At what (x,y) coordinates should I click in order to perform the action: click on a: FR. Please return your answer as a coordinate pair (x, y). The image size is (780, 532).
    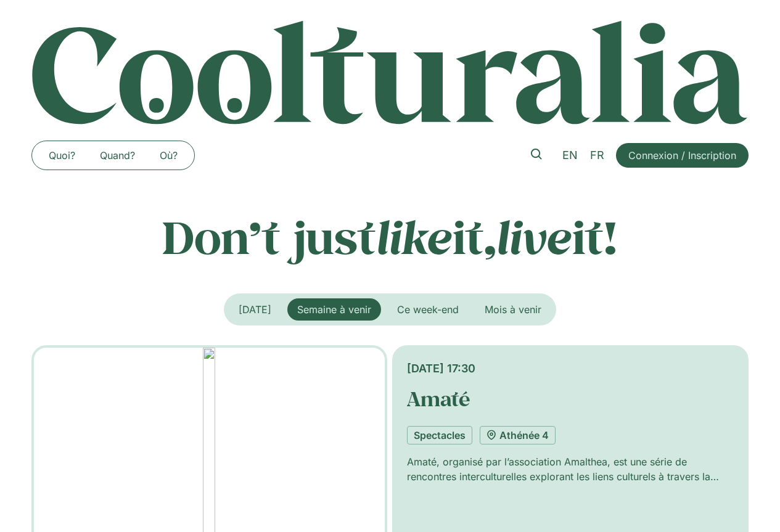
    Looking at the image, I should click on (597, 155).